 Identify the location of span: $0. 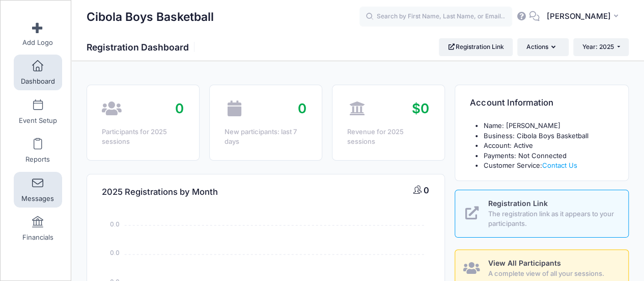
(421, 108).